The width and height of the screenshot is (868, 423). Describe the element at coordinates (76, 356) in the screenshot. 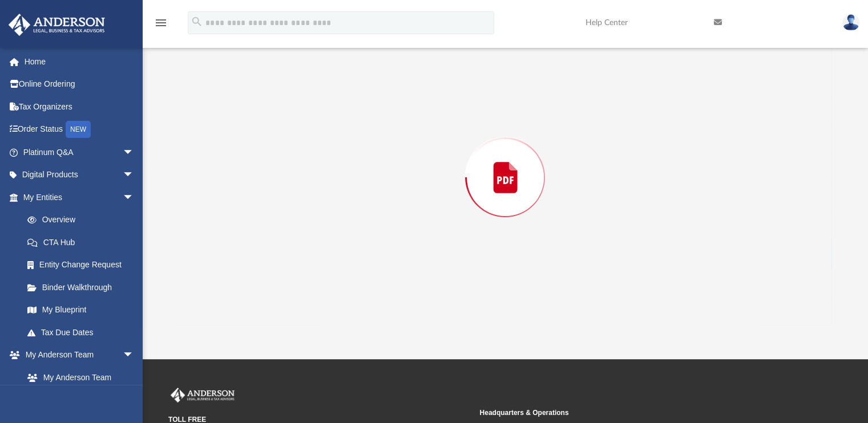

I see `a: My Anderson Teamarrow_drop_down` at that location.